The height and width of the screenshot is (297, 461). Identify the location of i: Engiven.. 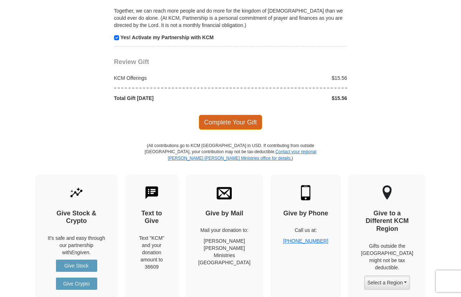
(81, 252).